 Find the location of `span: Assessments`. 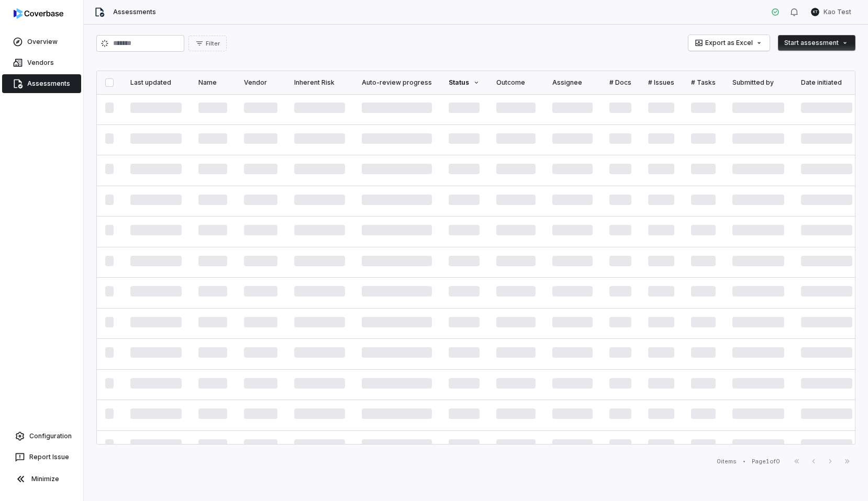

span: Assessments is located at coordinates (134, 12).